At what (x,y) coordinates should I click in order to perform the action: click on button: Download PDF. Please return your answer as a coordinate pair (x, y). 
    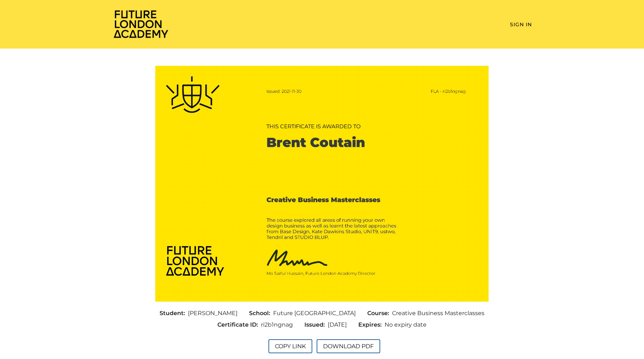
    Looking at the image, I should click on (348, 346).